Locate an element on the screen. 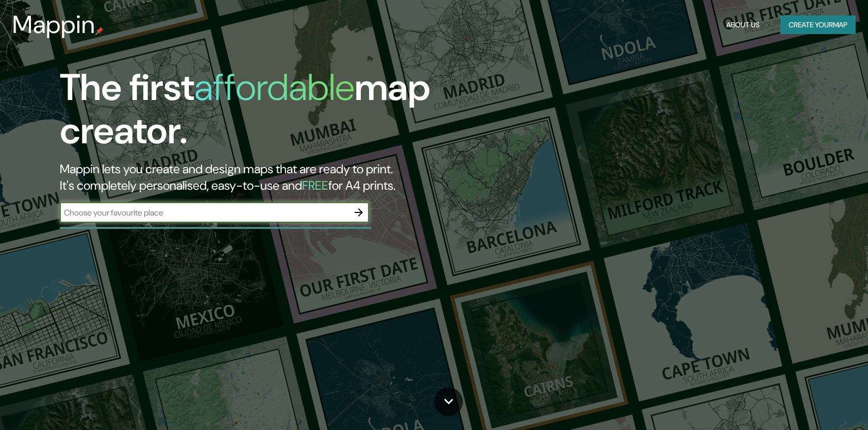 This screenshot has height=430, width=868. h5: FREE is located at coordinates (315, 185).